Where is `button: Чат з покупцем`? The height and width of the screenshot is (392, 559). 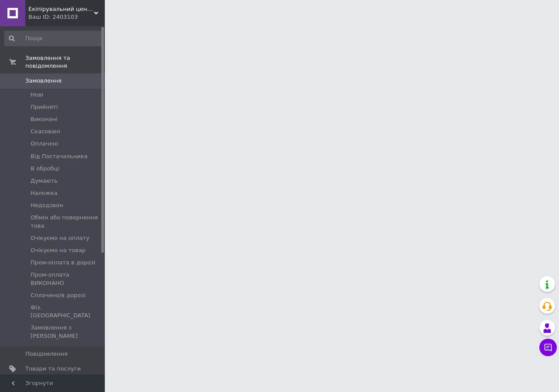 button: Чат з покупцем is located at coordinates (548, 347).